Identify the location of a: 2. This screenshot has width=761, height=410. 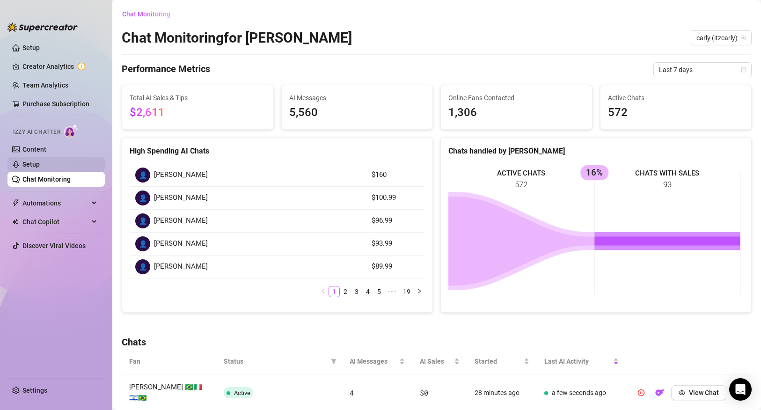
(345, 292).